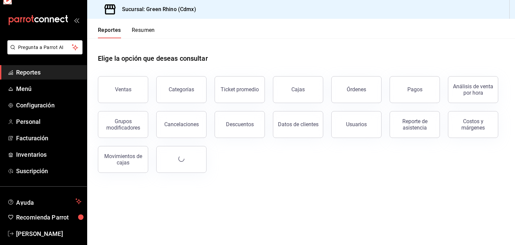 The image size is (515, 245). What do you see at coordinates (123, 124) in the screenshot?
I see `div: Grupos modificadores` at bounding box center [123, 124].